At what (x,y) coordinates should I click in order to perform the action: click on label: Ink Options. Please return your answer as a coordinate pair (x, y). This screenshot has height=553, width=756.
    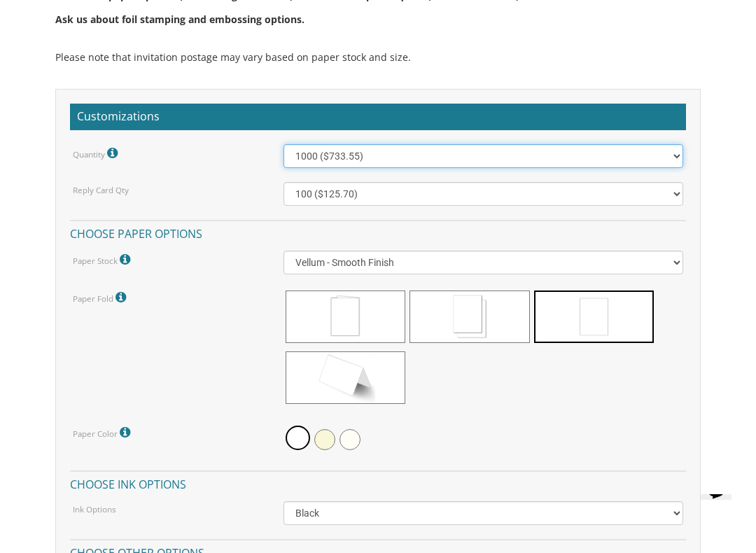
    Looking at the image, I should click on (95, 509).